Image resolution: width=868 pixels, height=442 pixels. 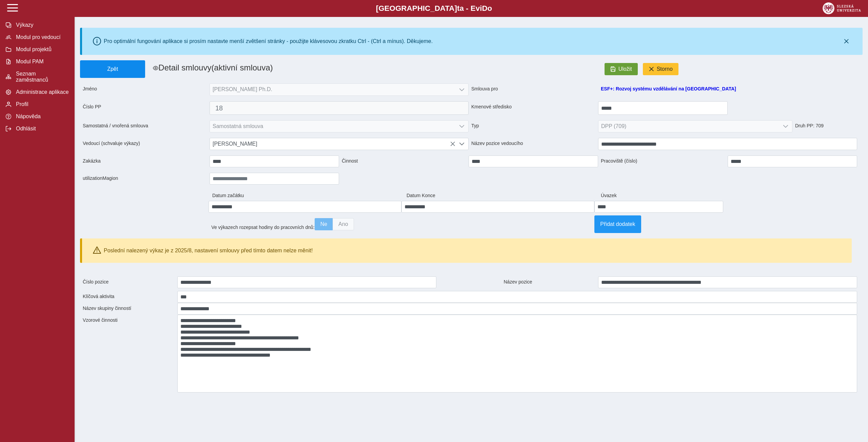 I want to click on span: Kmenové středisko, so click(x=533, y=108).